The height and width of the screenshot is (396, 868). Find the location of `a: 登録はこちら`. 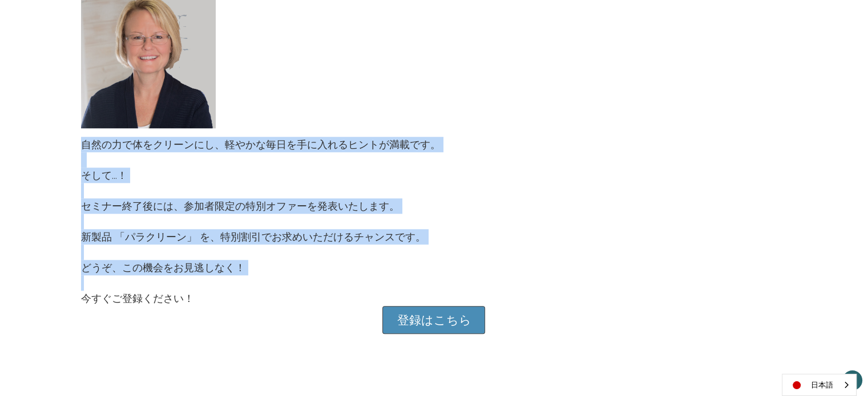

a: 登録はこちら is located at coordinates (434, 320).